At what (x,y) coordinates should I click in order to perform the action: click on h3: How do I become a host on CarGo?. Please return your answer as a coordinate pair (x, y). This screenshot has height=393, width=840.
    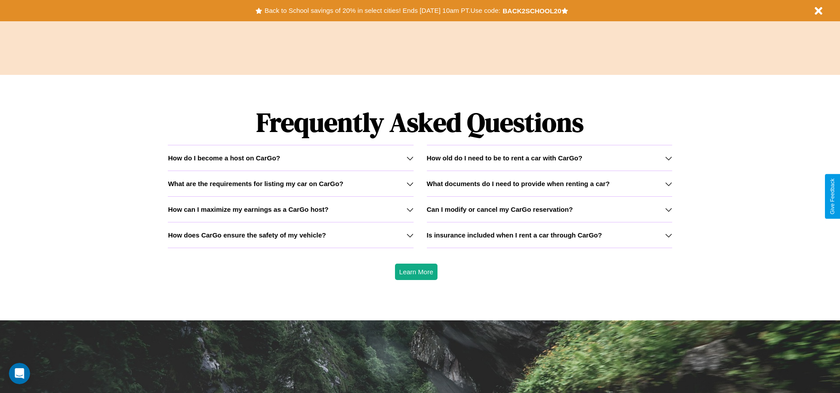
    Looking at the image, I should click on (224, 158).